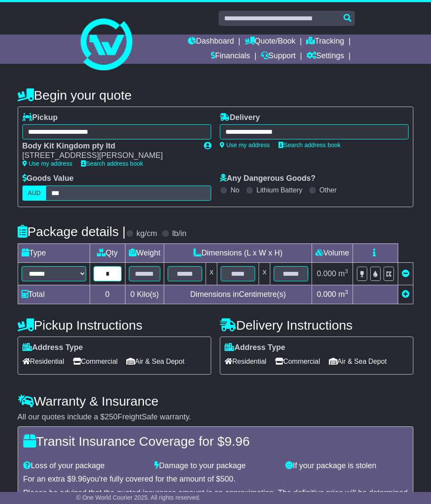 The height and width of the screenshot is (504, 431). I want to click on span: © One World Courier 2025. All rights reserved., so click(139, 497).